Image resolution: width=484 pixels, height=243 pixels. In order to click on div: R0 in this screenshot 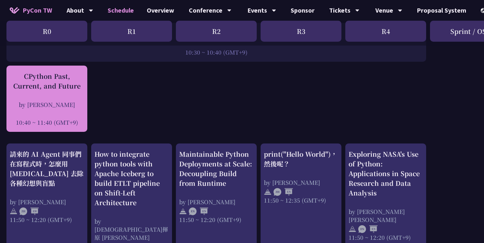, I will do `click(47, 31)`.